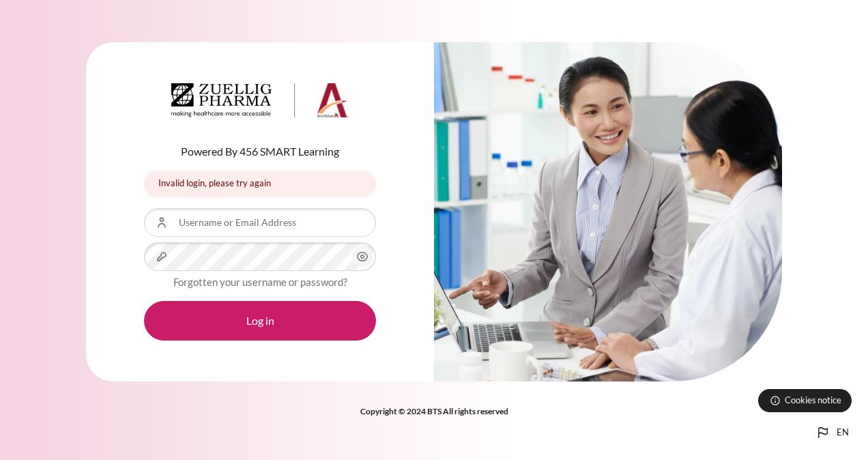 This screenshot has height=460, width=868. What do you see at coordinates (434, 411) in the screenshot?
I see `strong: Copyright © 2024 BTS All rights reserved` at bounding box center [434, 411].